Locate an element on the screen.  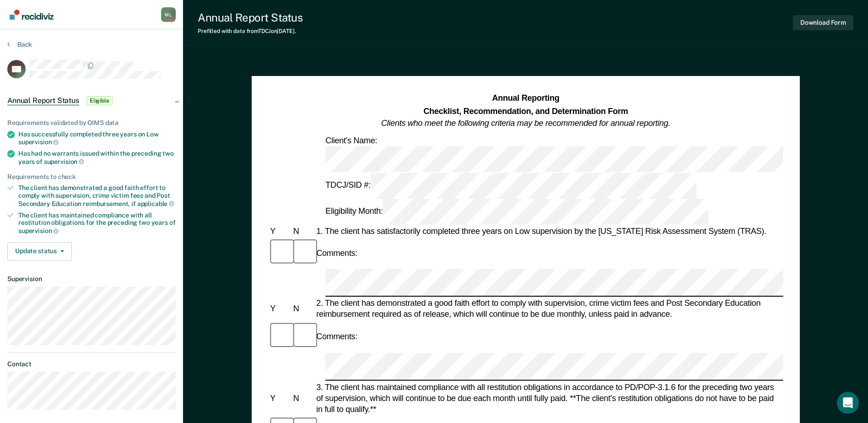
button: Profile dropdown button is located at coordinates (168, 15).